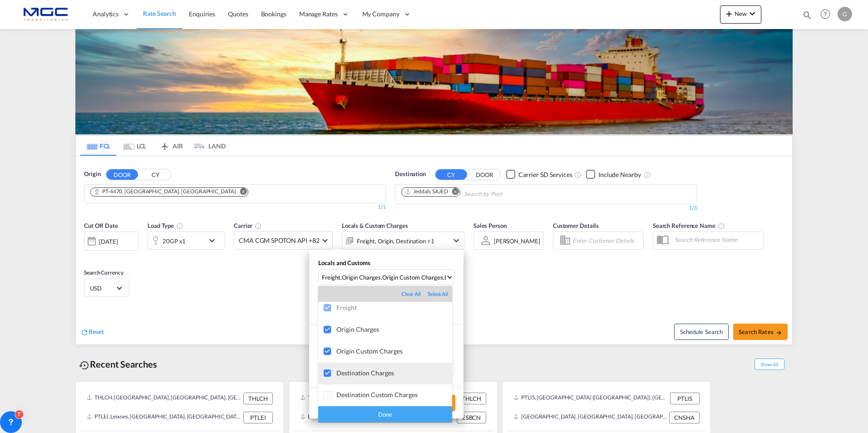 The width and height of the screenshot is (868, 433). I want to click on div: Destination Charges, so click(394, 373).